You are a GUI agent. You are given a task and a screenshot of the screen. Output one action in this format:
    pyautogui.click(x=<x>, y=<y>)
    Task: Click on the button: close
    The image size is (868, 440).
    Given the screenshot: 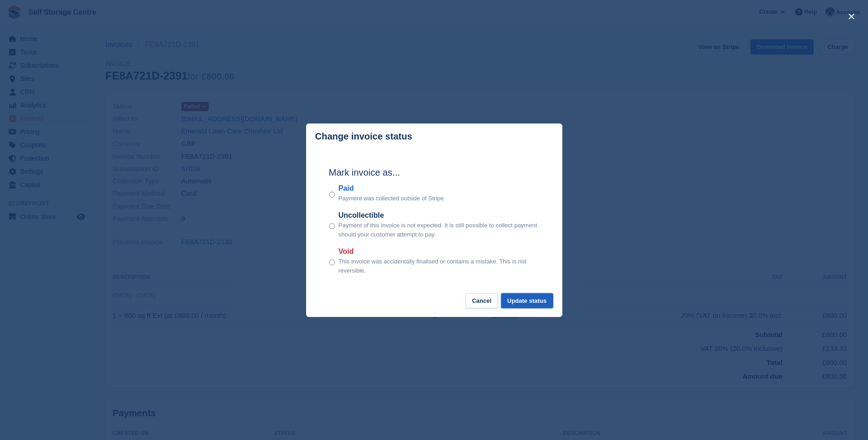 What is the action you would take?
    pyautogui.click(x=851, y=17)
    